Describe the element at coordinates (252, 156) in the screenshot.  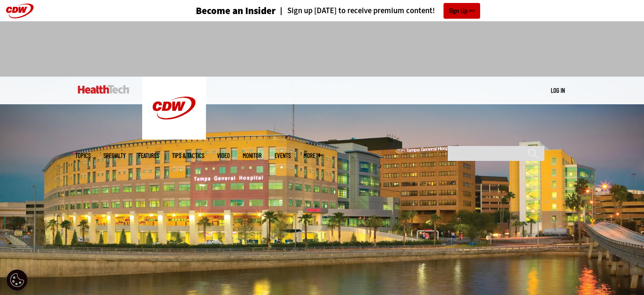
I see `a: MonITor` at that location.